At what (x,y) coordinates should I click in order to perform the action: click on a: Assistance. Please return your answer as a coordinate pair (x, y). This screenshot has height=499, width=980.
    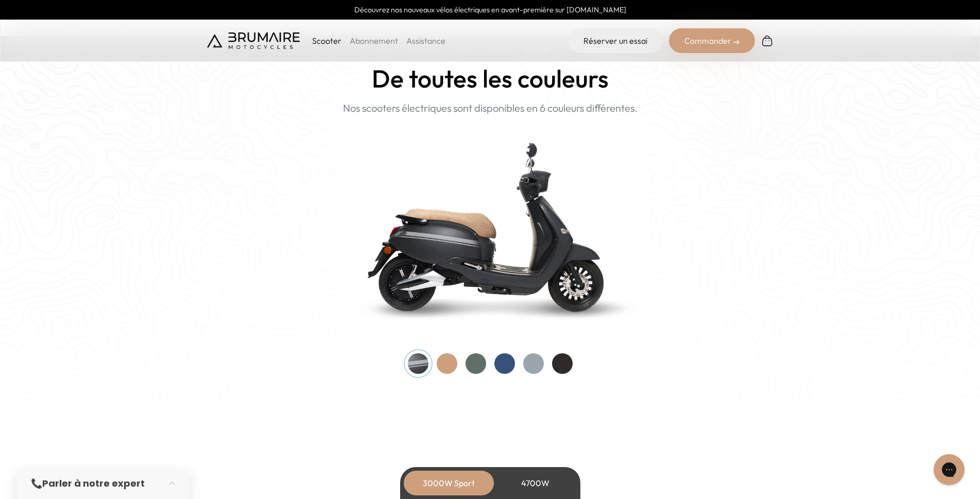
    Looking at the image, I should click on (426, 41).